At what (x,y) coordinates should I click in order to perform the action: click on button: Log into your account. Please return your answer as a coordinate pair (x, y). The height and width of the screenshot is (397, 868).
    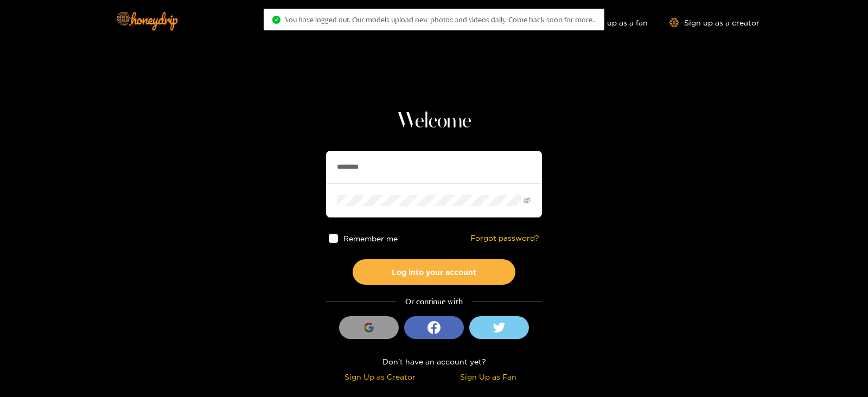
    Looking at the image, I should click on (434, 271).